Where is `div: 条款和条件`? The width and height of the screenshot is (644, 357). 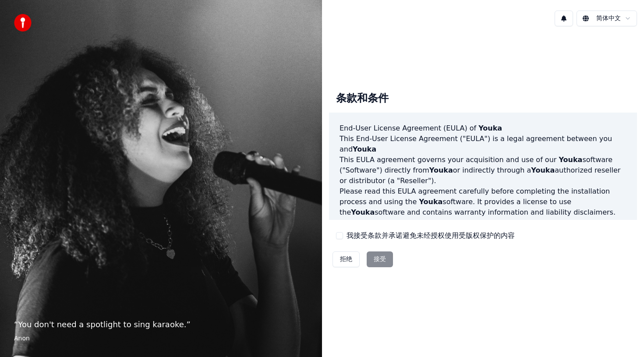 div: 条款和条件 is located at coordinates (362, 99).